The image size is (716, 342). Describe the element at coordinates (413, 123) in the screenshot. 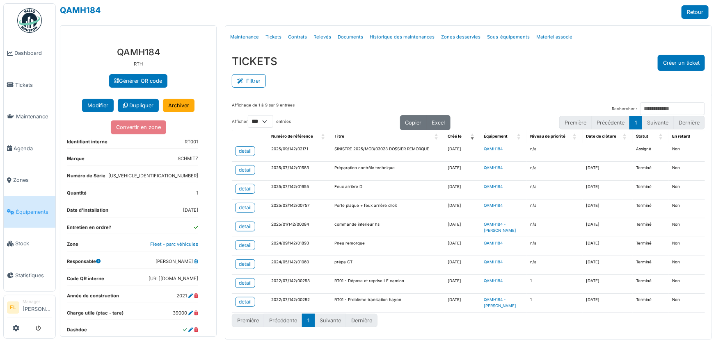

I see `button: Copier` at that location.